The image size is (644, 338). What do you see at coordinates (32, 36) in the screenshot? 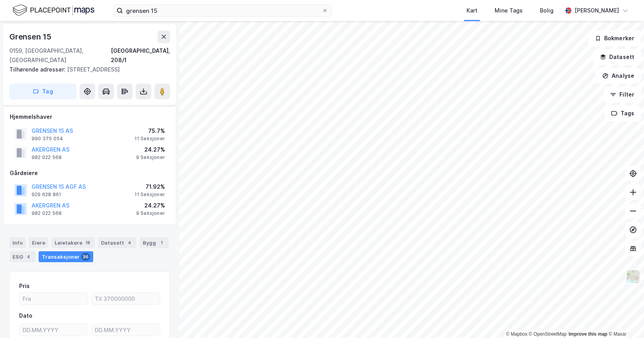
I see `div: Grensen 15` at bounding box center [32, 36].